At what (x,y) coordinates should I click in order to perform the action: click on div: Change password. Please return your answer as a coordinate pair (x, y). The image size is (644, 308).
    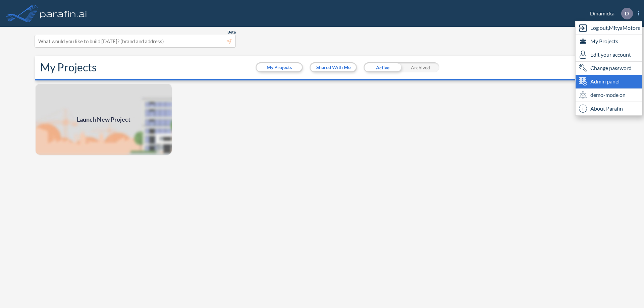
    Looking at the image, I should click on (609, 68).